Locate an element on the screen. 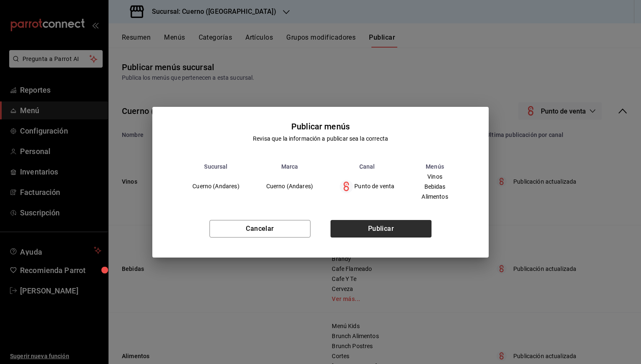  th: Menús is located at coordinates (435, 166).